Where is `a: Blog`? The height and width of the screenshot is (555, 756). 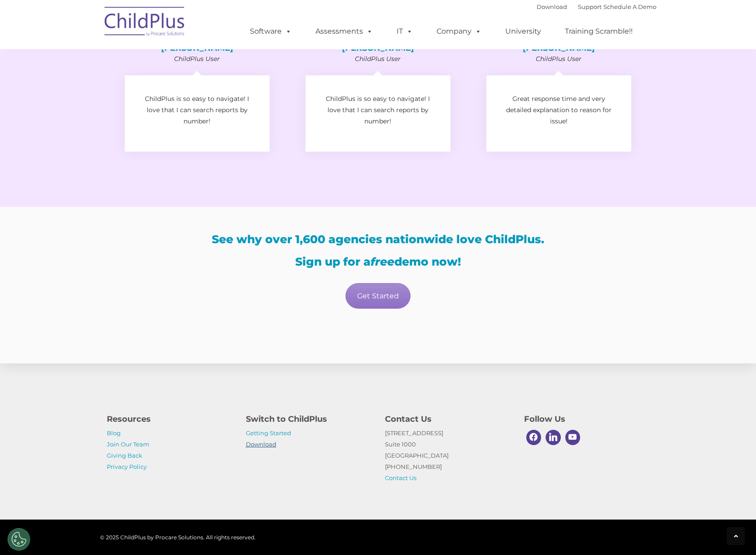 a: Blog is located at coordinates (113, 433).